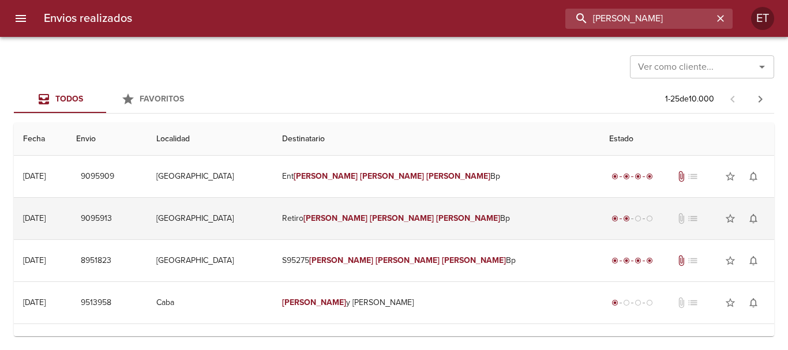 This screenshot has width=788, height=350. What do you see at coordinates (69, 99) in the screenshot?
I see `span: Todos` at bounding box center [69, 99].